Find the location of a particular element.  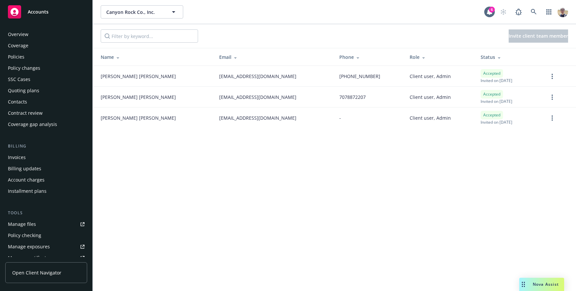

a: Invoices is located at coordinates (46, 157).